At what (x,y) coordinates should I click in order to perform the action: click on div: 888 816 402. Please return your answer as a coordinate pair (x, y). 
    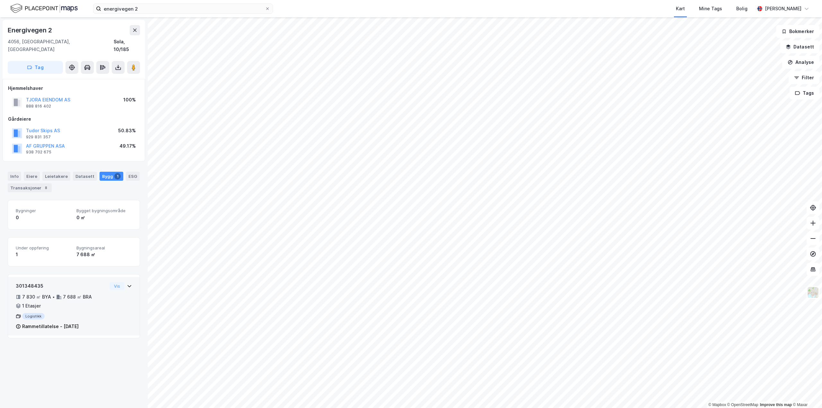
    Looking at the image, I should click on (39, 106).